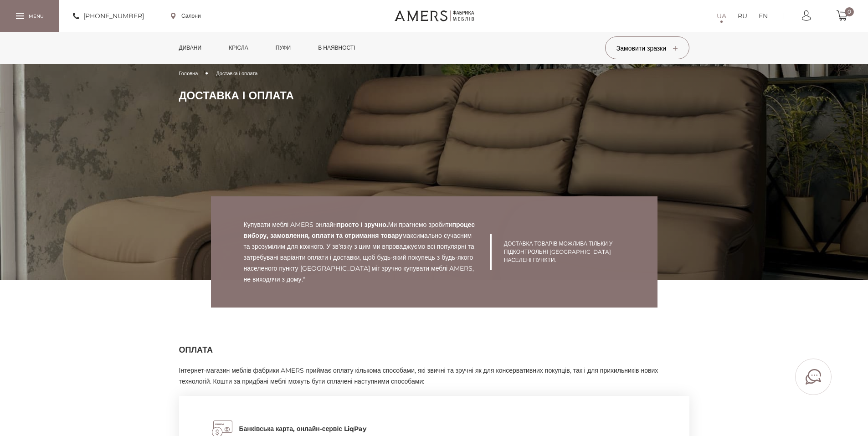 The height and width of the screenshot is (436, 868). I want to click on h3: Банківська карта, онлайн-сервіс LiqPay, so click(434, 429).